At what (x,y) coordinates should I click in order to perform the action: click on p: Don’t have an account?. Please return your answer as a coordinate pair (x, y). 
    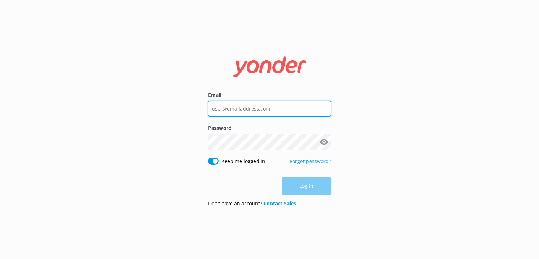
    Looking at the image, I should click on (252, 204).